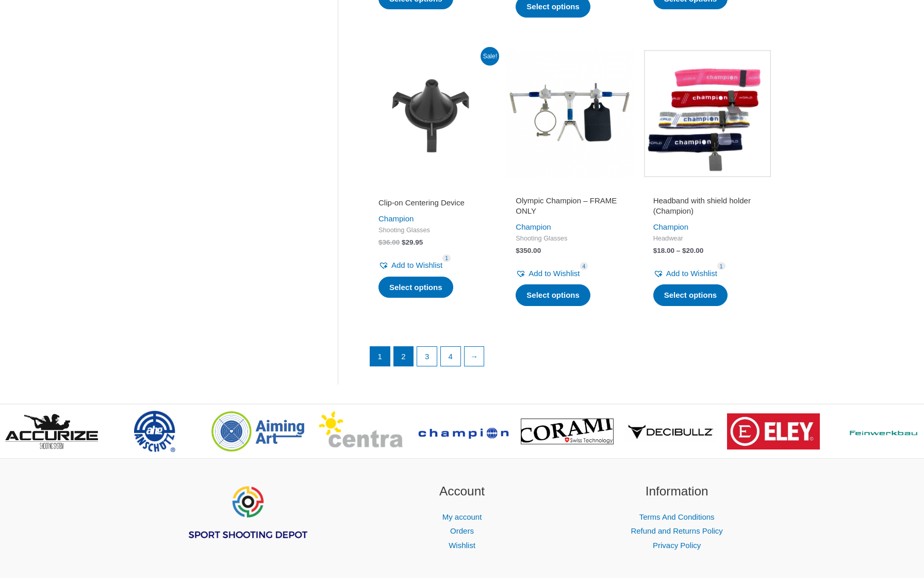  I want to click on nav: Information, so click(676, 531).